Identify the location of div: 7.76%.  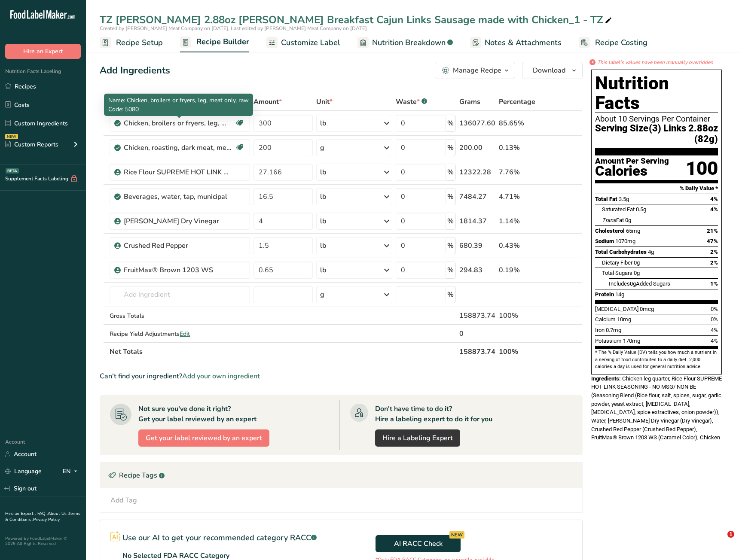
(520, 172).